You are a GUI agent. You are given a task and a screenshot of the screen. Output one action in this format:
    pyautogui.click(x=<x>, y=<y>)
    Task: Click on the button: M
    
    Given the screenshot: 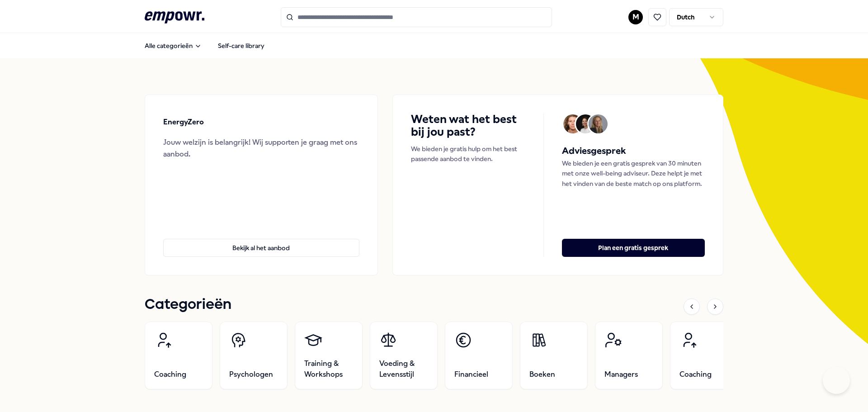 What is the action you would take?
    pyautogui.click(x=636, y=17)
    